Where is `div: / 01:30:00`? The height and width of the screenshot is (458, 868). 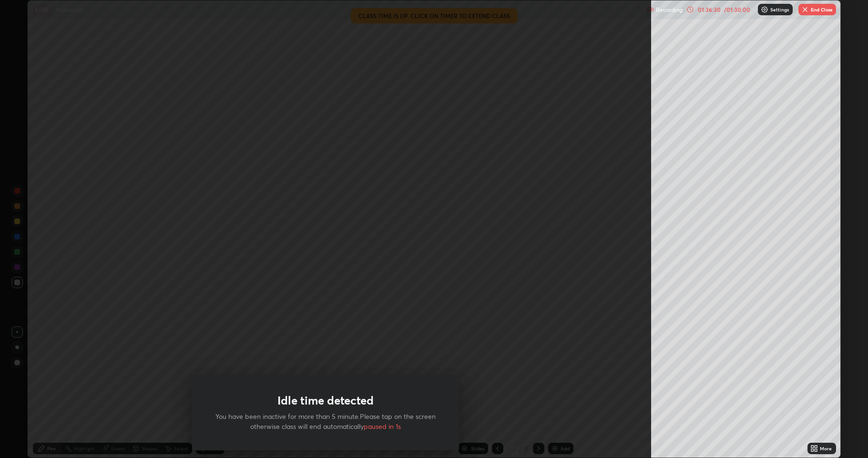
div: / 01:30:00 is located at coordinates (738, 10).